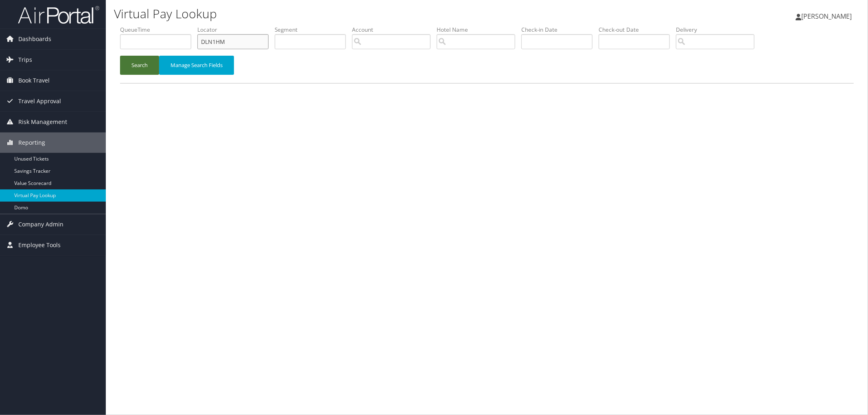  Describe the element at coordinates (363, 14) in the screenshot. I see `h1: Virtual Pay Lookup` at that location.